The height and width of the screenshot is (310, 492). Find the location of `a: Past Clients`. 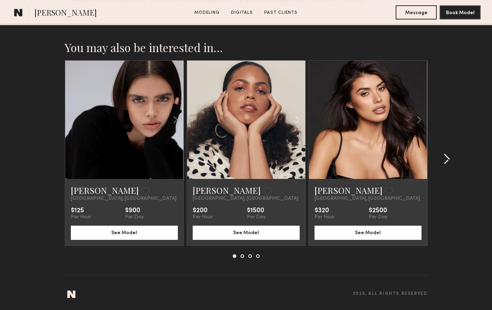

a: Past Clients is located at coordinates (281, 13).